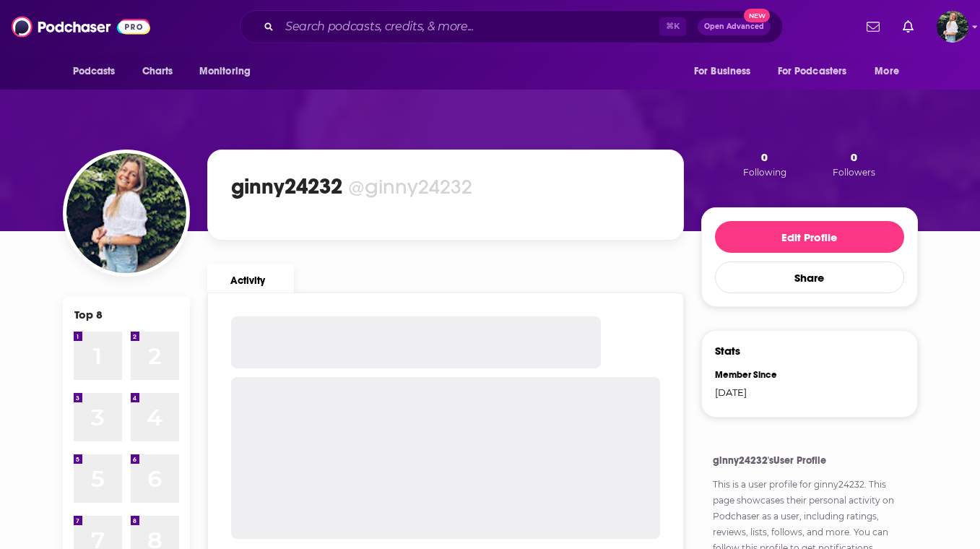 This screenshot has height=549, width=980. I want to click on div: @ginny24232, so click(410, 187).